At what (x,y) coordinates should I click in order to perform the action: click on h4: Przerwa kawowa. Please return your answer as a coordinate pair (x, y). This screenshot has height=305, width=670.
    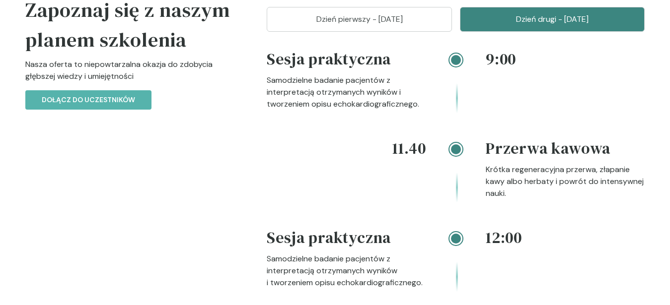
    Looking at the image, I should click on (565, 150).